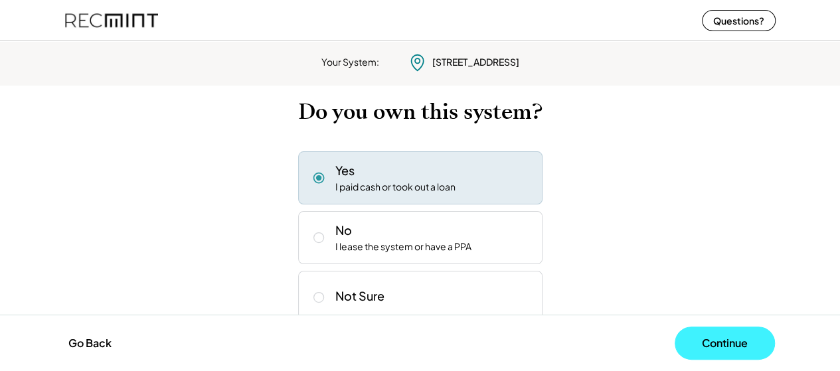 This screenshot has height=371, width=840. I want to click on button: Questions?, so click(738, 21).